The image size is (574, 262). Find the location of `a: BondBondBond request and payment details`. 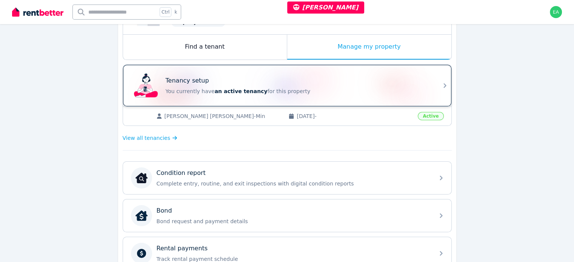

a: BondBondBond request and payment details is located at coordinates (287, 216).